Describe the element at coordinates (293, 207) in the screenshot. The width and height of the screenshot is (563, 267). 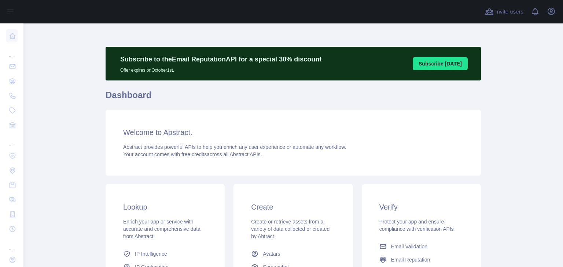
I see `h3: Create` at that location.